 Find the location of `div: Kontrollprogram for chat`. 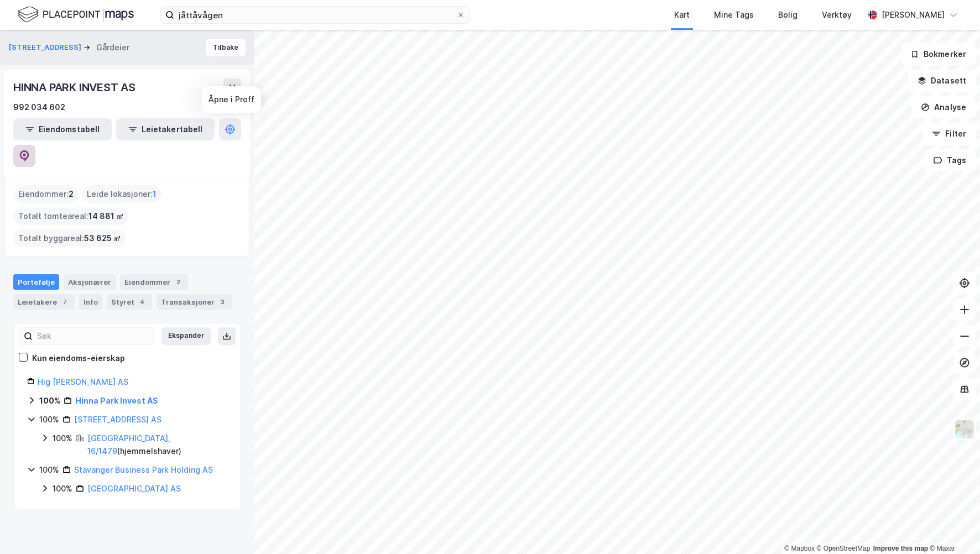

div: Kontrollprogram for chat is located at coordinates (952, 528).